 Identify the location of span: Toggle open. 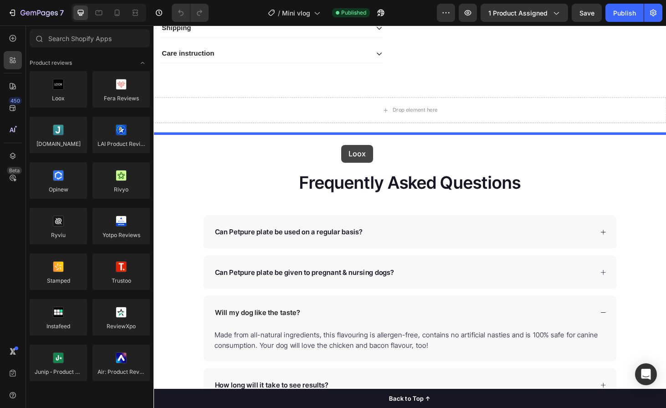
(143, 63).